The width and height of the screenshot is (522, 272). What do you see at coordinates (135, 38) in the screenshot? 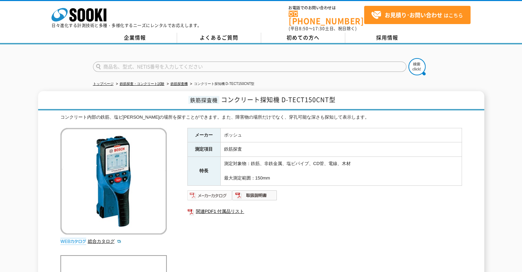
I see `a: 企業情報` at bounding box center [135, 38].